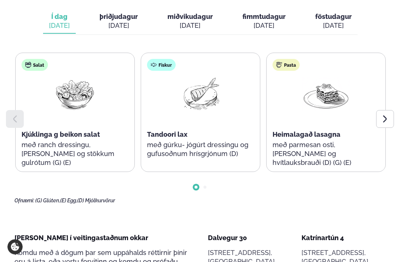  I want to click on a: Cookie settings, so click(15, 247).